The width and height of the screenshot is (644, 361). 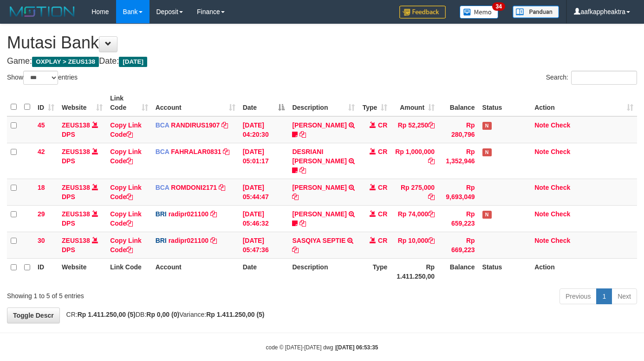 I want to click on th: Link Code, so click(x=128, y=271).